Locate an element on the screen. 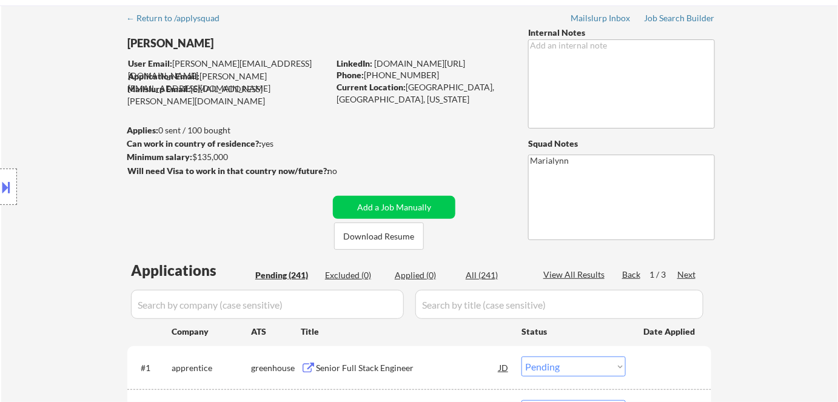  div: Excluded (0) is located at coordinates (355, 275).